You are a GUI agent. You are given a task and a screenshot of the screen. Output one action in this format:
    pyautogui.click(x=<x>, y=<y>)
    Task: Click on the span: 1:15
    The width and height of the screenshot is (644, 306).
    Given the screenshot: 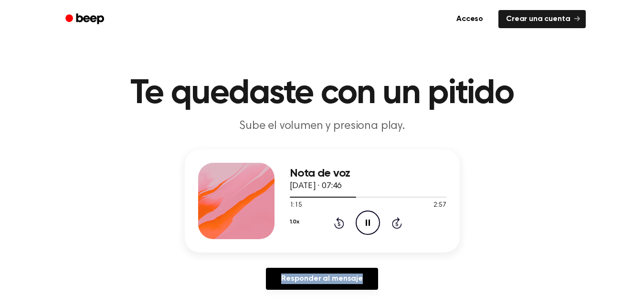 What is the action you would take?
    pyautogui.click(x=297, y=205)
    